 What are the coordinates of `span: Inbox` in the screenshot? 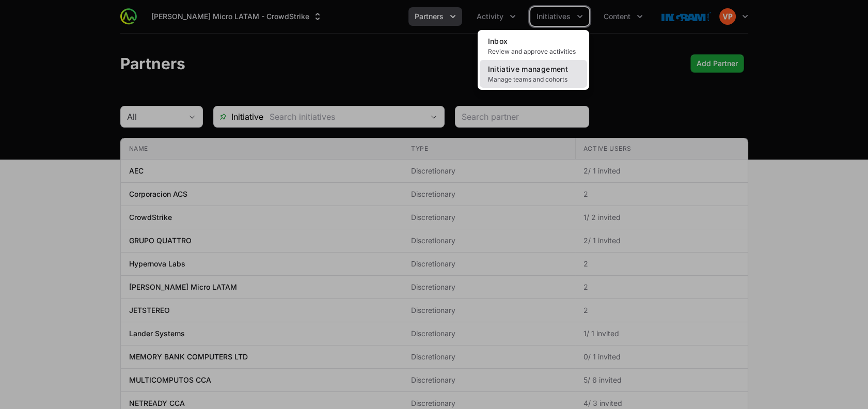 It's located at (498, 41).